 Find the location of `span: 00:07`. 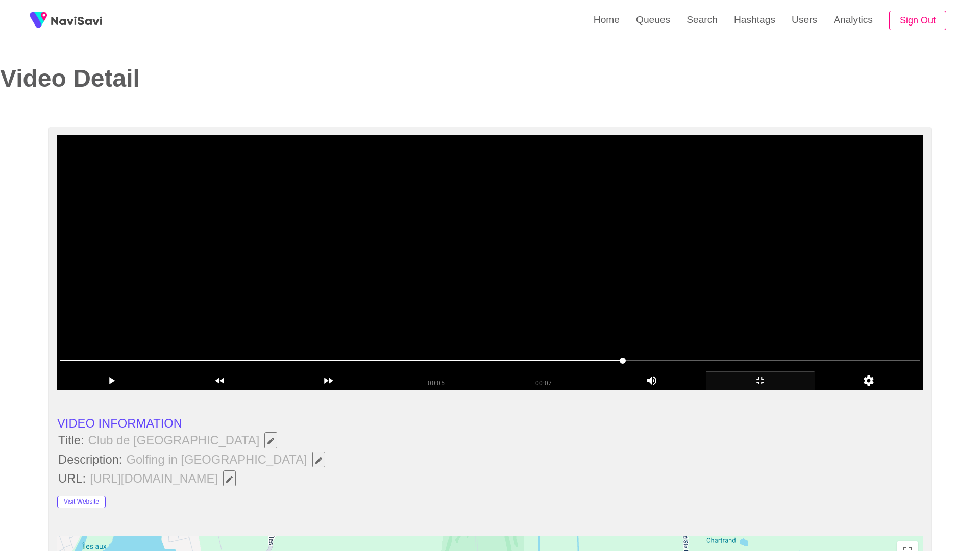

span: 00:07 is located at coordinates (544, 383).